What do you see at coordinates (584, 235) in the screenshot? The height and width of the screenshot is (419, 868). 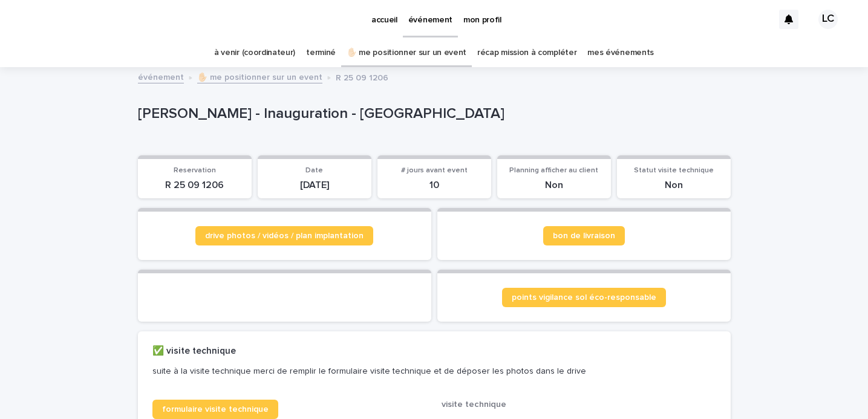 I see `span: bon de livraison` at bounding box center [584, 235].